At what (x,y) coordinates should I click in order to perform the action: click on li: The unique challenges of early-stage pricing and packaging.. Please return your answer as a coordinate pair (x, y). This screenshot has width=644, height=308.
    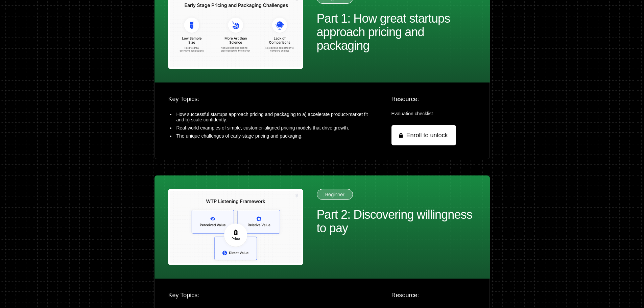
    Looking at the image, I should click on (276, 136).